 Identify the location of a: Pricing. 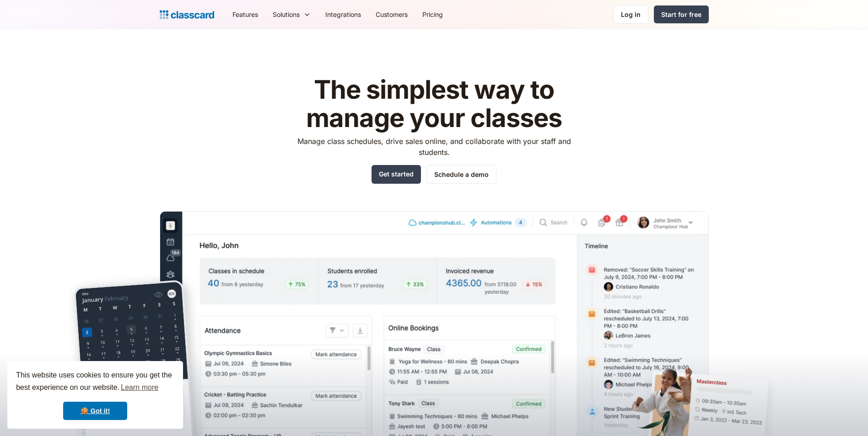
(433, 14).